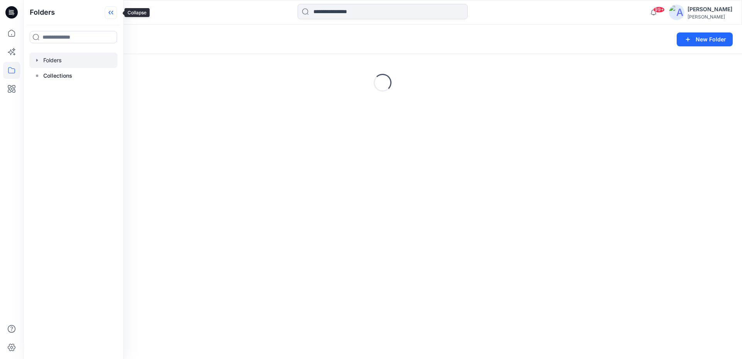  What do you see at coordinates (705, 39) in the screenshot?
I see `button: New Folder` at bounding box center [705, 39].